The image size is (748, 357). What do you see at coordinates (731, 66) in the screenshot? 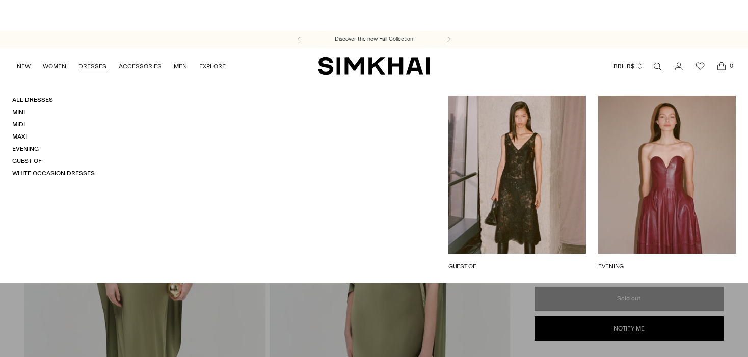
I see `span: 0` at bounding box center [731, 66].